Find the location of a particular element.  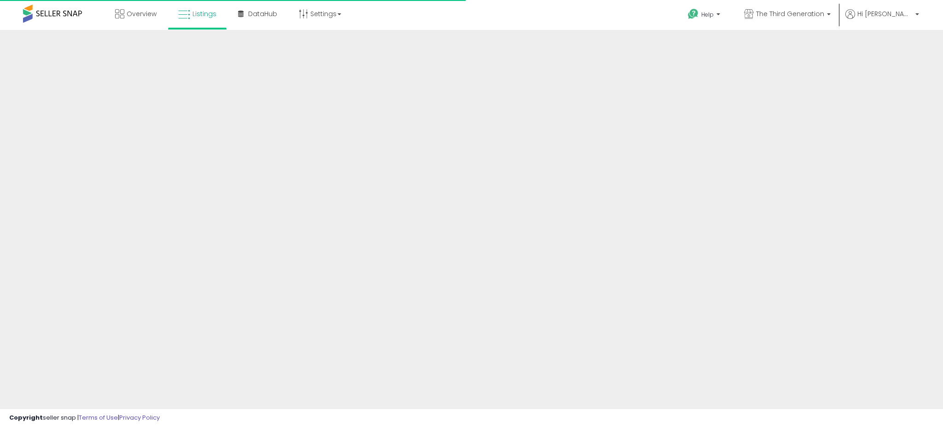

a: Help is located at coordinates (705, 16).